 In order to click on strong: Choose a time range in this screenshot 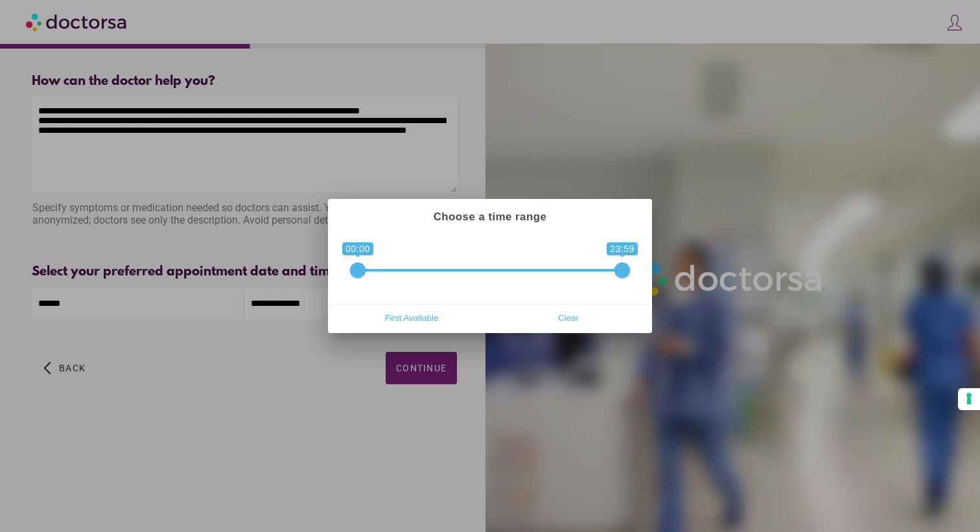, I will do `click(490, 216)`.